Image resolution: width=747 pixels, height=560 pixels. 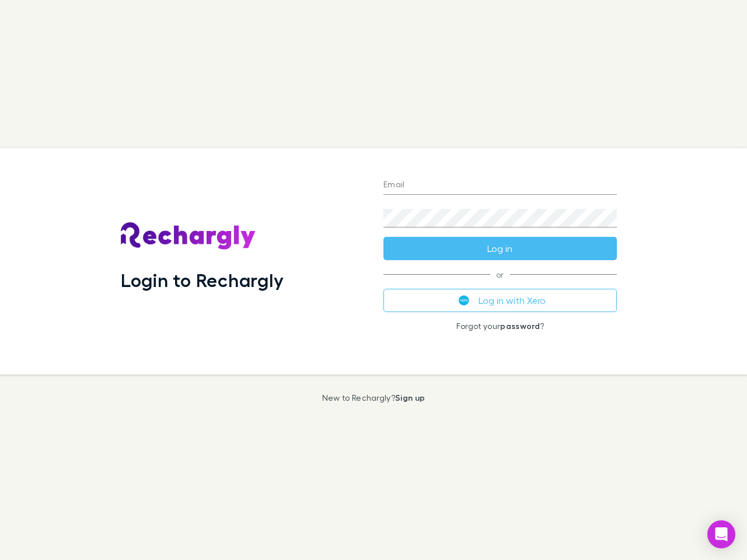 I want to click on p: New to Rechargly?, so click(x=374, y=398).